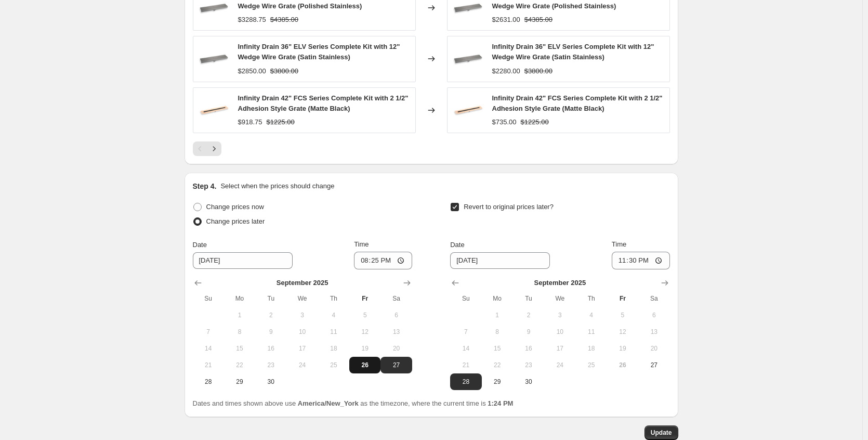 The width and height of the screenshot is (868, 440). Describe the element at coordinates (623, 348) in the screenshot. I see `button: Friday September 19 2025` at that location.